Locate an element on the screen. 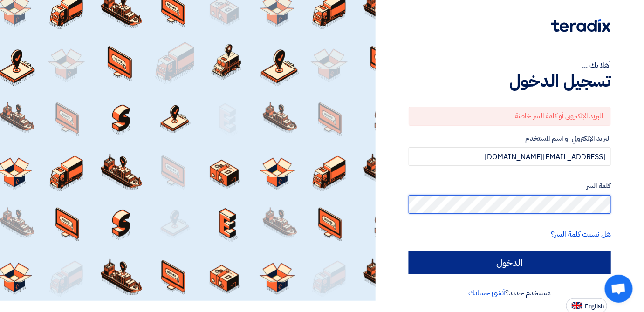  div: Open chat is located at coordinates (619, 288).